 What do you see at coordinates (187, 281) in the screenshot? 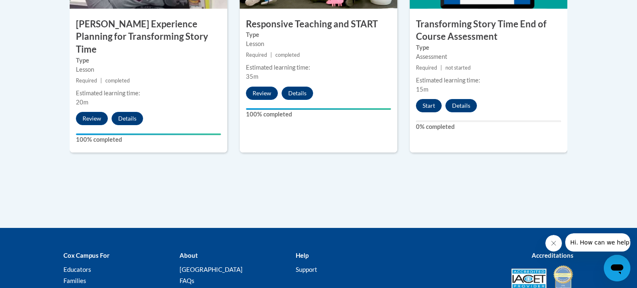
I see `a: FAQs` at bounding box center [187, 281].